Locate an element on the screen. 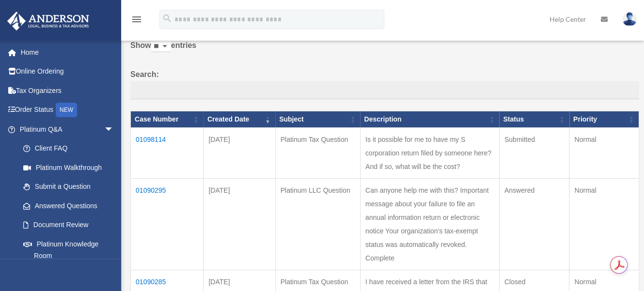 The image size is (644, 291). a: Client FAQ is located at coordinates (68, 149).